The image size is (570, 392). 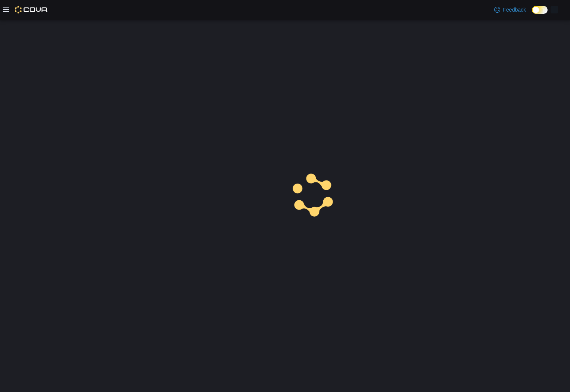 I want to click on img: Cova, so click(x=31, y=10).